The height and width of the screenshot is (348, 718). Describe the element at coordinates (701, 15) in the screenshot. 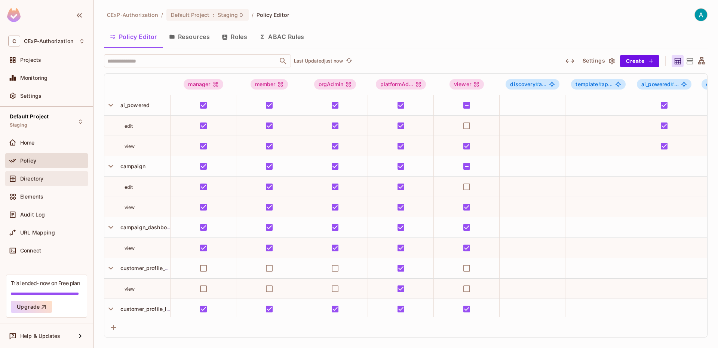

I see `img: Authorization CExP` at that location.